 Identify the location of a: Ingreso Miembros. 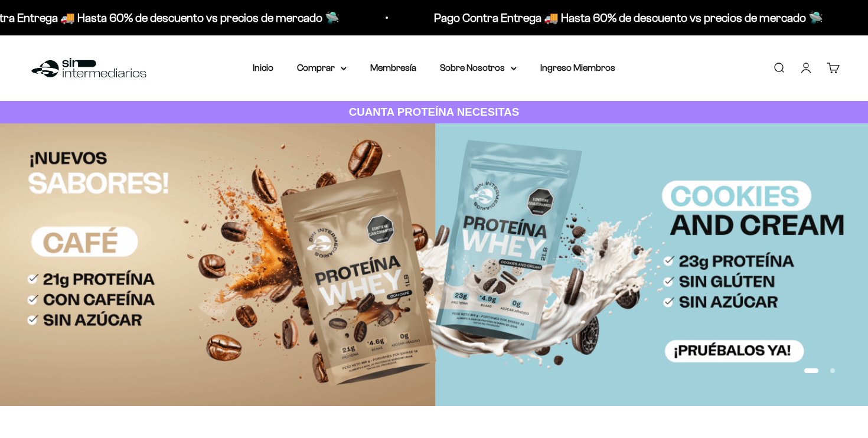
(578, 67).